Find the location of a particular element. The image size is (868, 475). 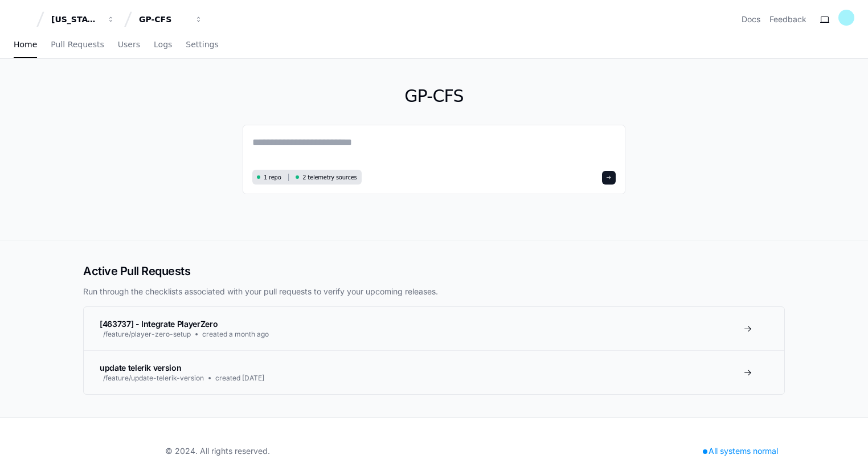

span: Home is located at coordinates (25, 44).